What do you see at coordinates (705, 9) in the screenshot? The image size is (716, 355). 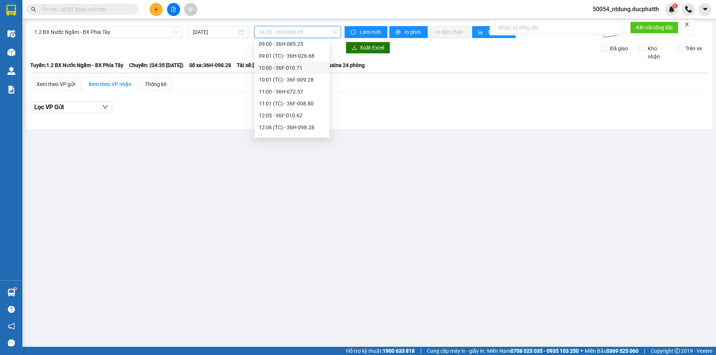 I see `span: caret-down` at bounding box center [705, 9].